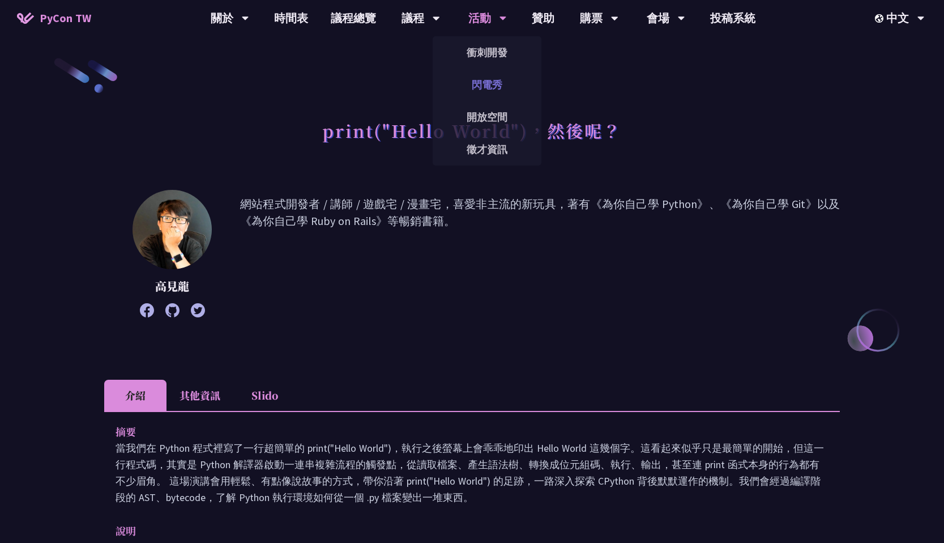 The image size is (944, 543). Describe the element at coordinates (487, 84) in the screenshot. I see `a: 閃電秀` at that location.